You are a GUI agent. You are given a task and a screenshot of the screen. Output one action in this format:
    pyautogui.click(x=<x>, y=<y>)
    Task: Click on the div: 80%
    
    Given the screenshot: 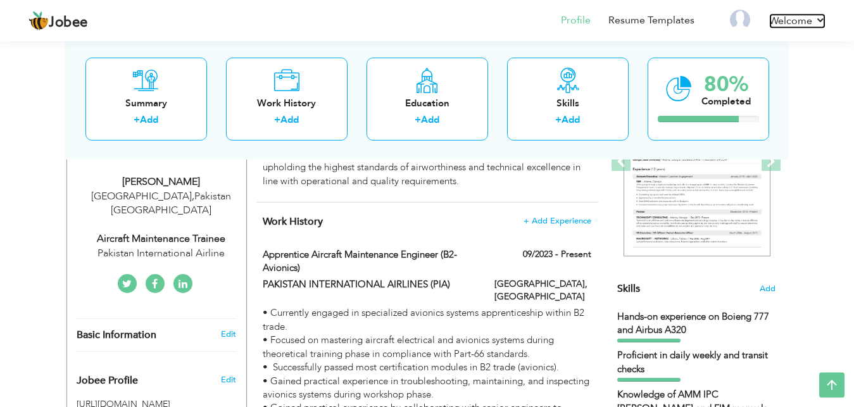 What is the action you would take?
    pyautogui.click(x=726, y=84)
    